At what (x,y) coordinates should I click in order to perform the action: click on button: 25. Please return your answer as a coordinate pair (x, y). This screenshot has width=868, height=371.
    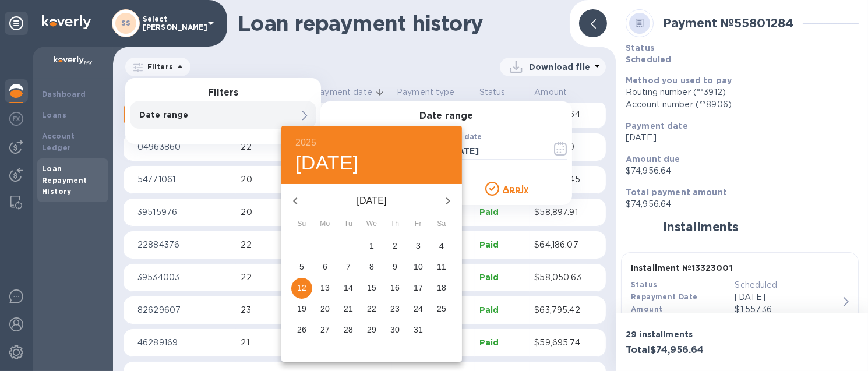
    Looking at the image, I should click on (442, 309).